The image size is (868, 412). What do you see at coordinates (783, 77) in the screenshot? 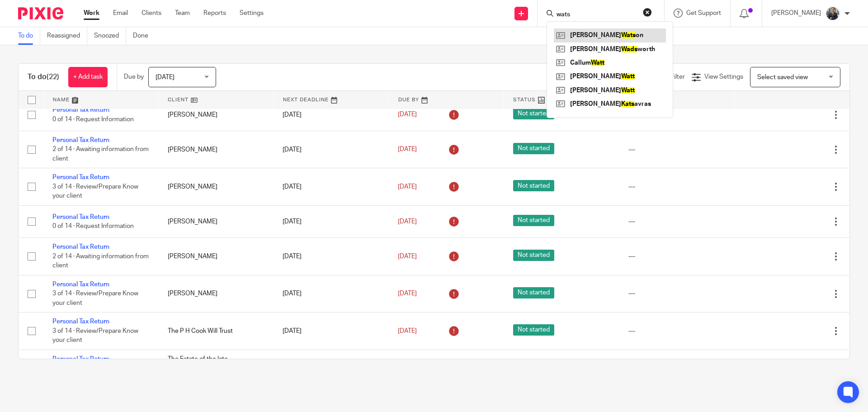
I see `span: Select saved view` at bounding box center [783, 77].